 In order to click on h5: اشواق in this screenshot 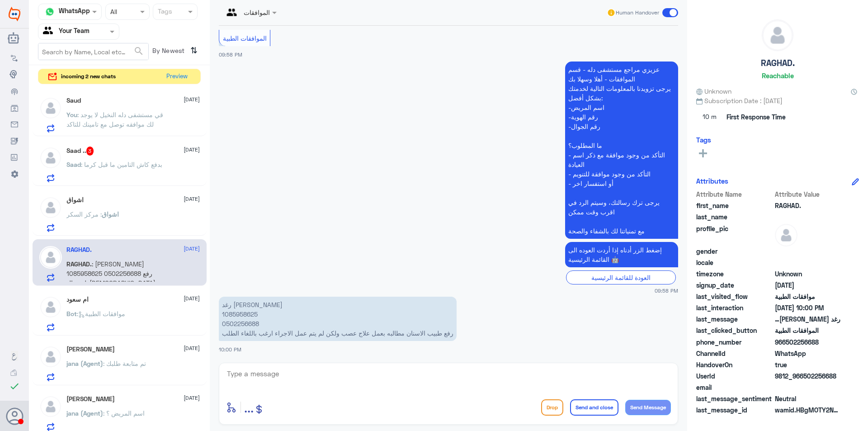, I will do `click(75, 200)`.